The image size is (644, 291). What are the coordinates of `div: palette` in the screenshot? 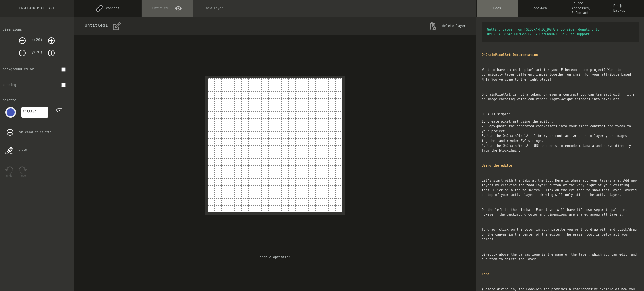 It's located at (37, 126).